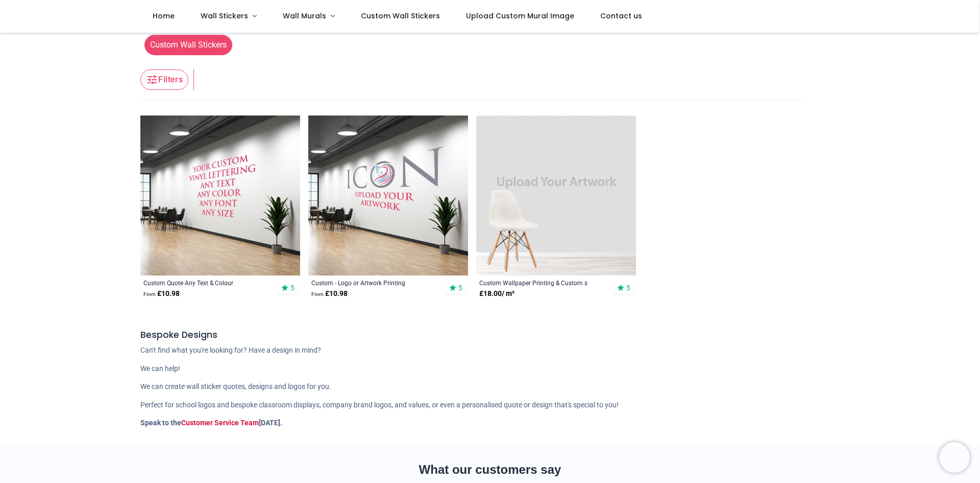 The image size is (980, 483). I want to click on a: Customer Service Team, so click(220, 423).